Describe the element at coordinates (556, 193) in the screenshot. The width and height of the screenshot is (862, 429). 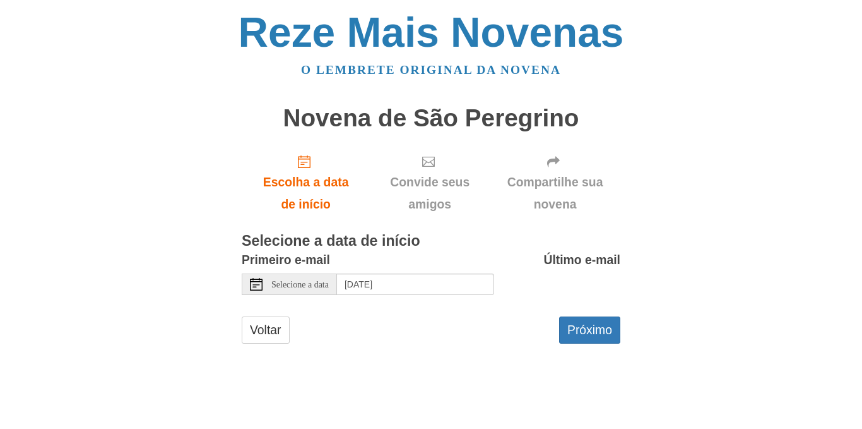
I see `font: Compartilhe sua novena` at that location.